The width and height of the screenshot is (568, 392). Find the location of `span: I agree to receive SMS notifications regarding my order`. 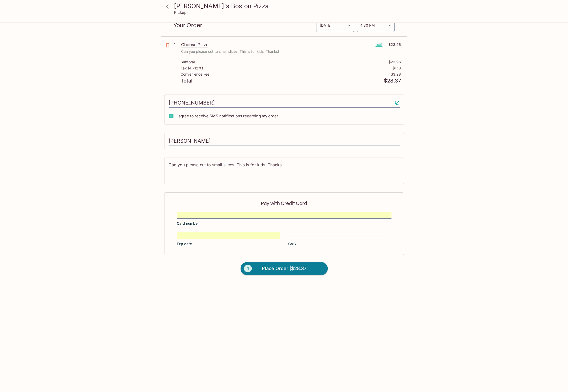

span: I agree to receive SMS notifications regarding my order is located at coordinates (227, 116).